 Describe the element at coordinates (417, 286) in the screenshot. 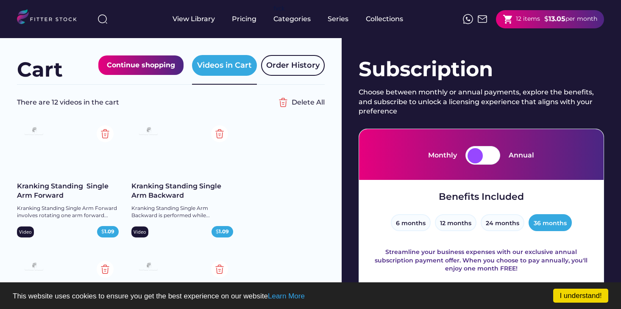

I see `div: High quality production` at that location.